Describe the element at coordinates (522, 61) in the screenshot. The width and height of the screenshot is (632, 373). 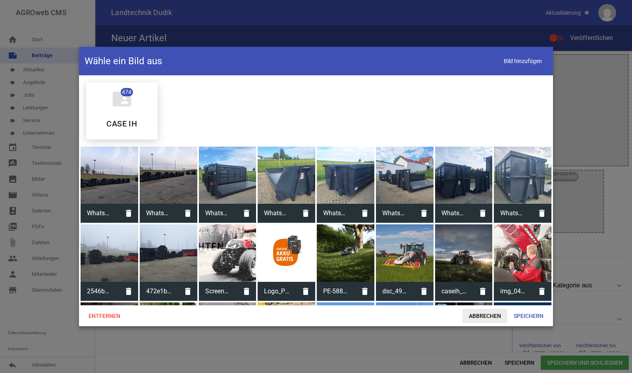
I see `span: Bild hinzufügen` at that location.